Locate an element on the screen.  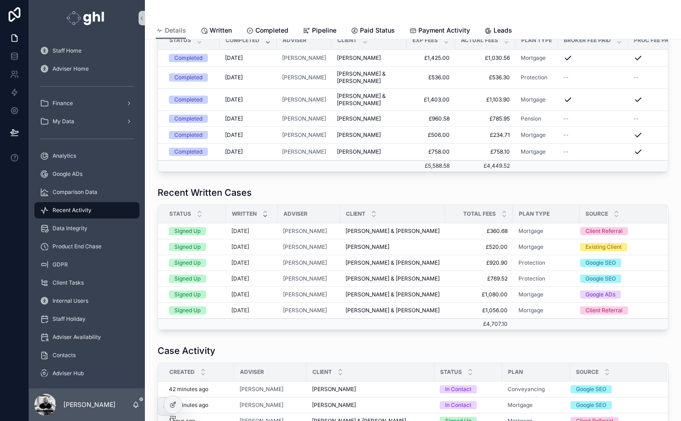
a: Pipeline is located at coordinates (320, 31).